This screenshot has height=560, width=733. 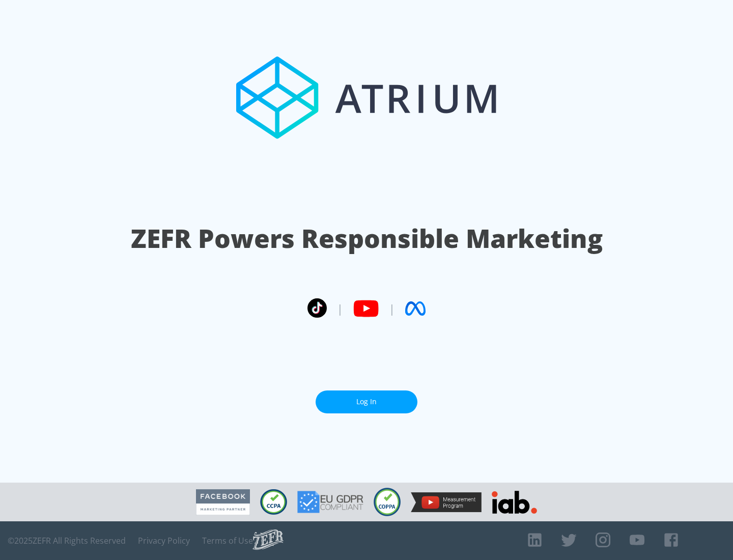 I want to click on img: YouTube Measurement Program, so click(x=445, y=502).